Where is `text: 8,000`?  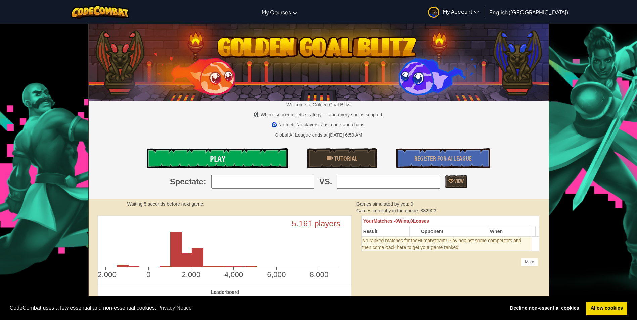
text: 8,000 is located at coordinates (319, 275).